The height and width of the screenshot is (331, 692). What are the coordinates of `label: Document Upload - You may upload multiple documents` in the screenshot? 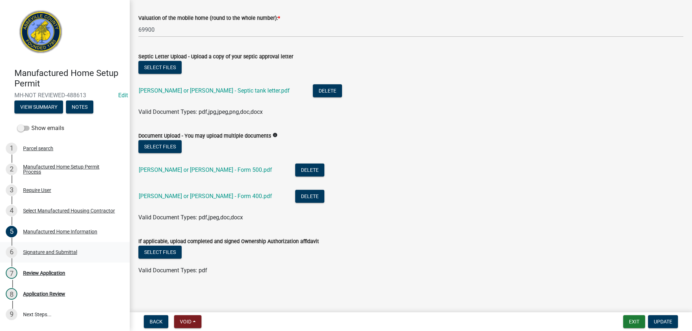 It's located at (205, 136).